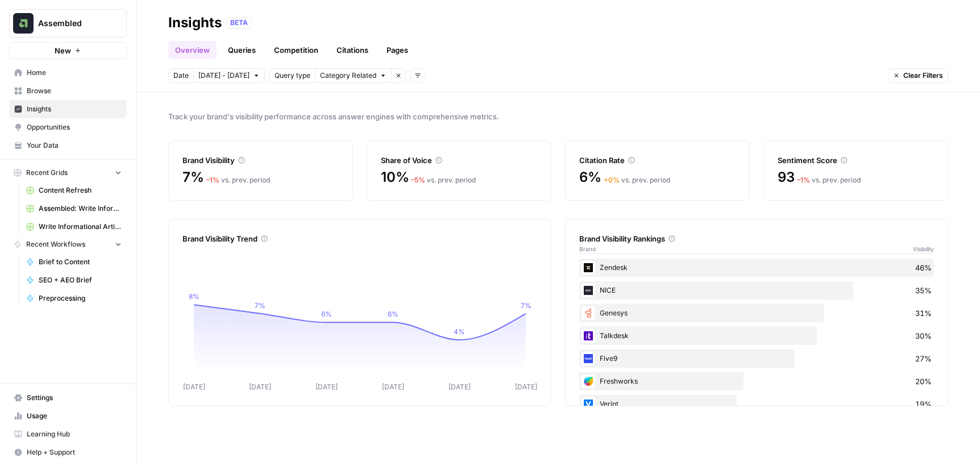 Image resolution: width=980 pixels, height=466 pixels. What do you see at coordinates (923, 359) in the screenshot?
I see `span: 27%` at bounding box center [923, 359].